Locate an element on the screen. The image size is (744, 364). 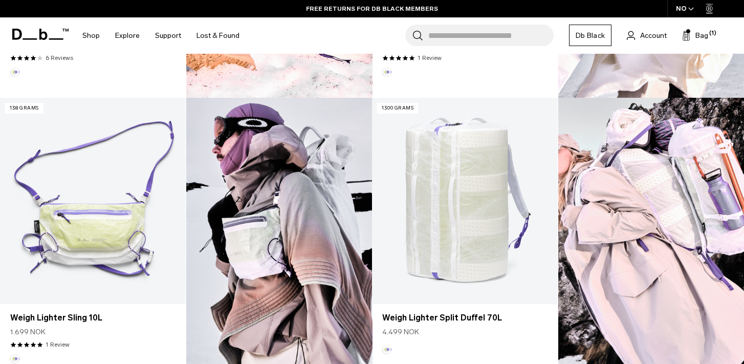
a: 6 reviews is located at coordinates (59, 58).